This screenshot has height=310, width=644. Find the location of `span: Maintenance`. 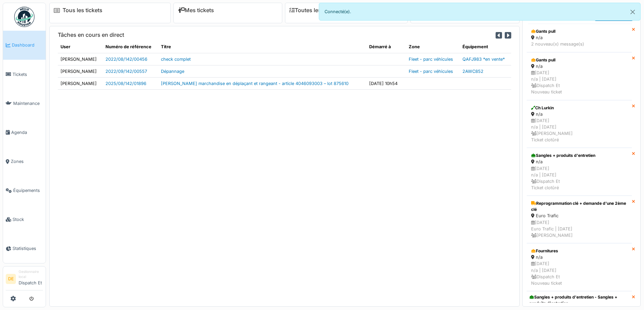

span: Maintenance is located at coordinates (28, 103).